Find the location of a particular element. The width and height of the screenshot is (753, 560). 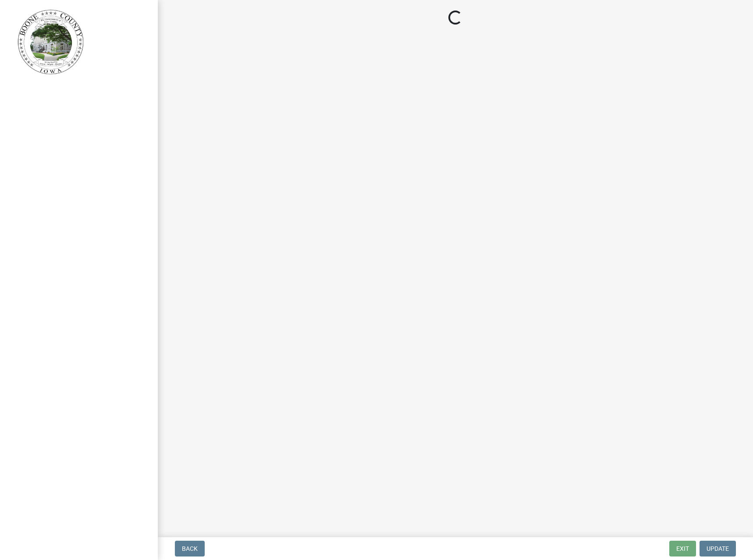

span: Update is located at coordinates (717, 549).